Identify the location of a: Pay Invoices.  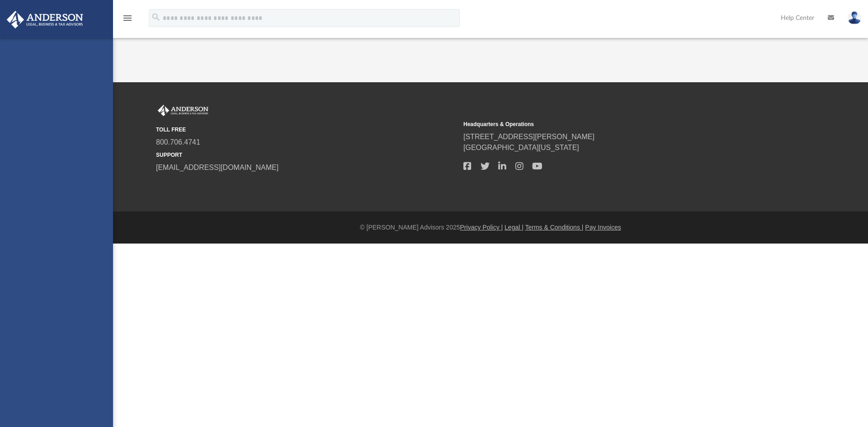
(603, 227).